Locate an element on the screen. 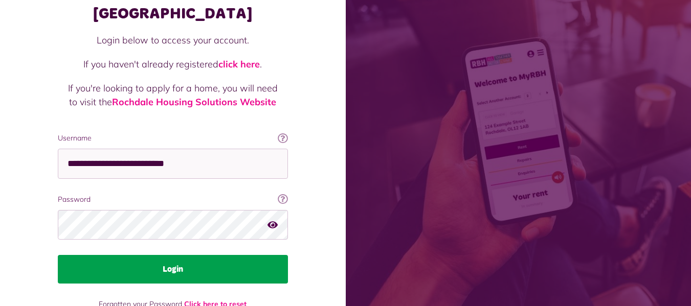  button: Login is located at coordinates (173, 269).